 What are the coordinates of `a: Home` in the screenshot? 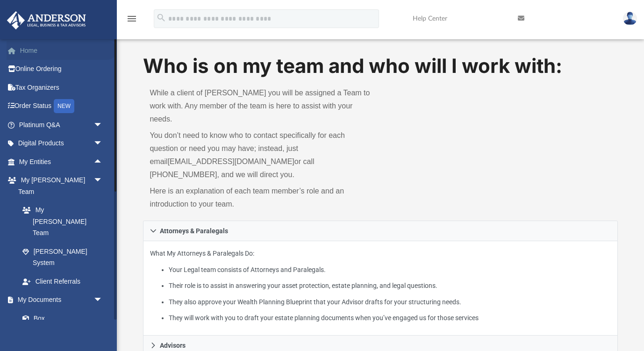 It's located at (62, 51).